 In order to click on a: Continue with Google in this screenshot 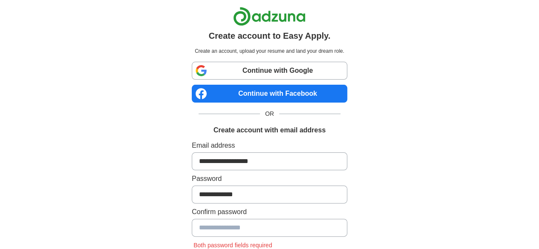, I will do `click(269, 71)`.